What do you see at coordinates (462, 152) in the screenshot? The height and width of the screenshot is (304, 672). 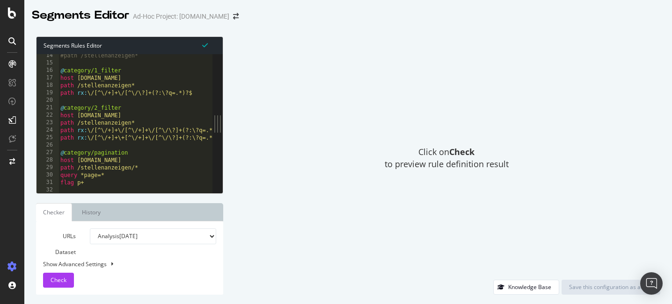 I see `strong: Check` at bounding box center [462, 152].